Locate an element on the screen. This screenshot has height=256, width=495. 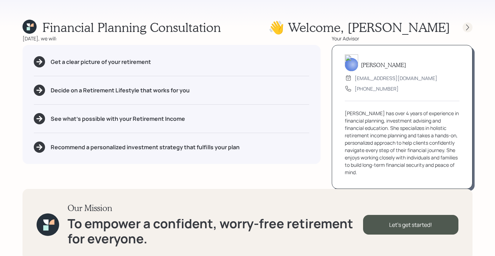
h5: Recommend a personalized investment strategy that fulfills your plan is located at coordinates (145, 147).